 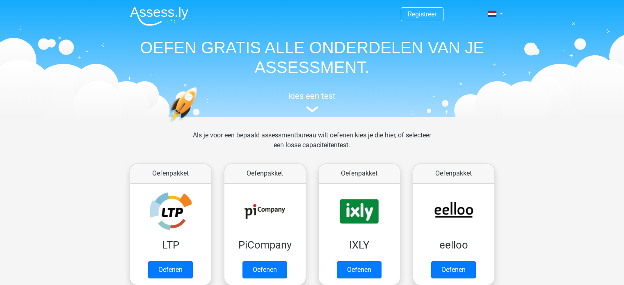 I want to click on a: Registreer, so click(x=422, y=14).